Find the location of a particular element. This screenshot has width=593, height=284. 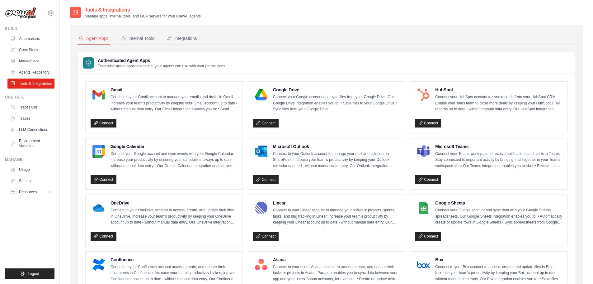

a: Automations is located at coordinates (31, 39).